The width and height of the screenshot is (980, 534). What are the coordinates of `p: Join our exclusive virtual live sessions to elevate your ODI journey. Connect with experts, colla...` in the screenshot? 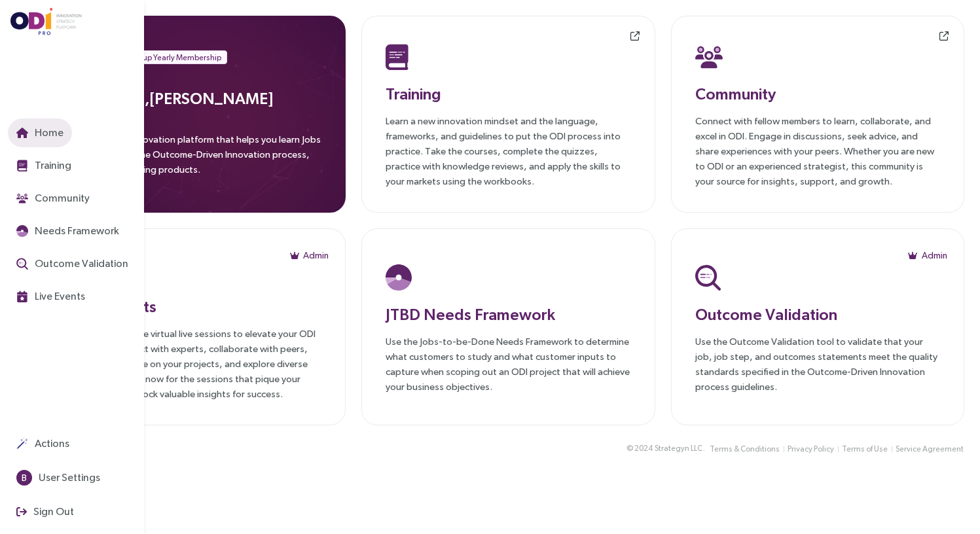 It's located at (199, 363).